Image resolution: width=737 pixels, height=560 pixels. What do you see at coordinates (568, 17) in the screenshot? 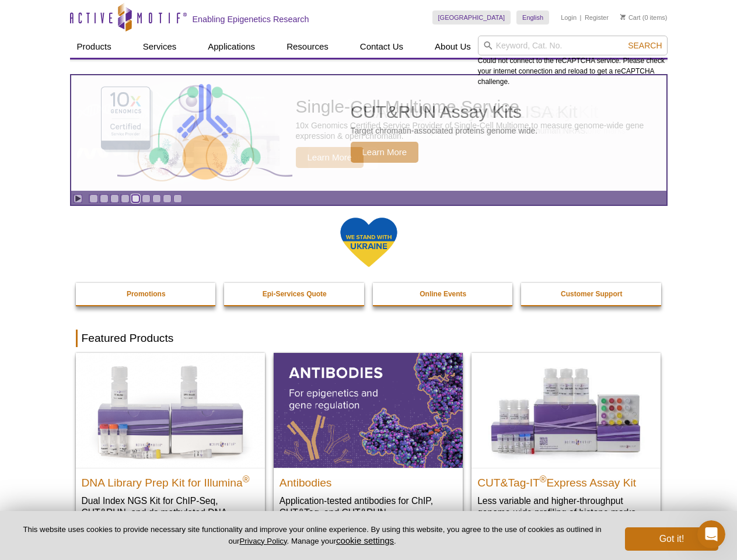
I see `a: Login` at bounding box center [568, 17].